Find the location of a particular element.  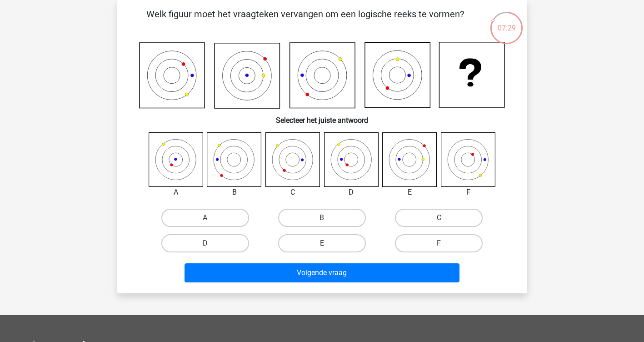

div: B is located at coordinates (234, 192).